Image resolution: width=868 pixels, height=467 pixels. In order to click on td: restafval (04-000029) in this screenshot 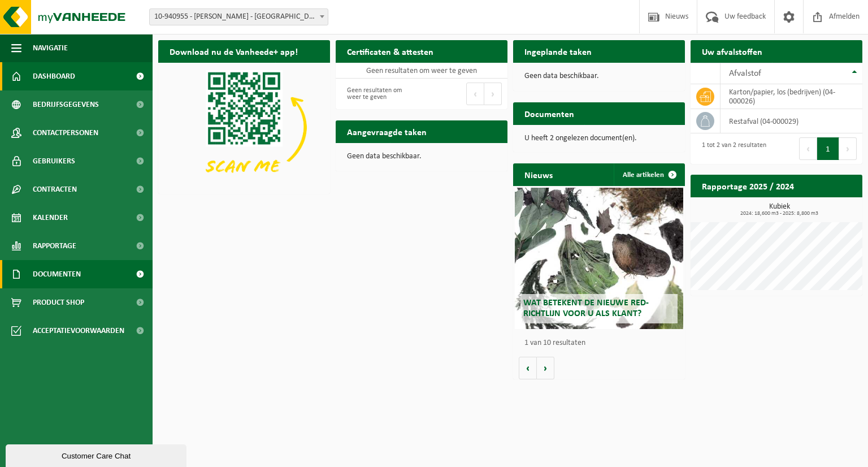, I will do `click(792, 121)`.